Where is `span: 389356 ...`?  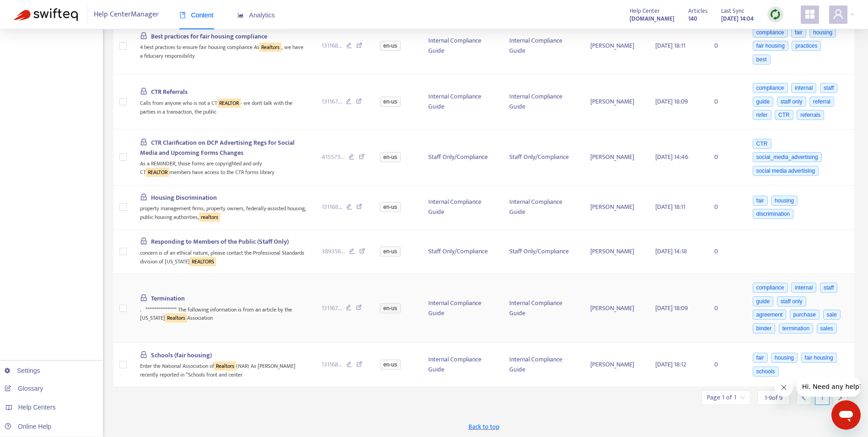 span: 389356 ... is located at coordinates (333, 251).